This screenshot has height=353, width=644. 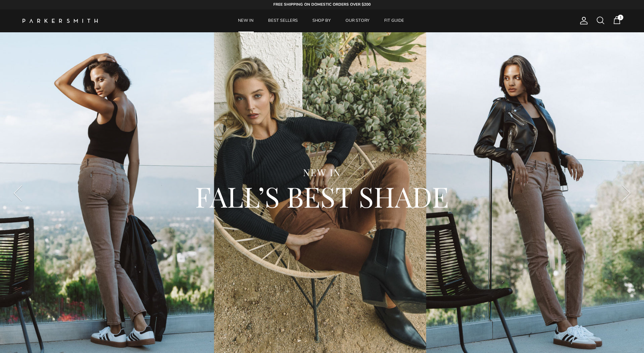 I want to click on a: BEST SELLERS, so click(x=283, y=21).